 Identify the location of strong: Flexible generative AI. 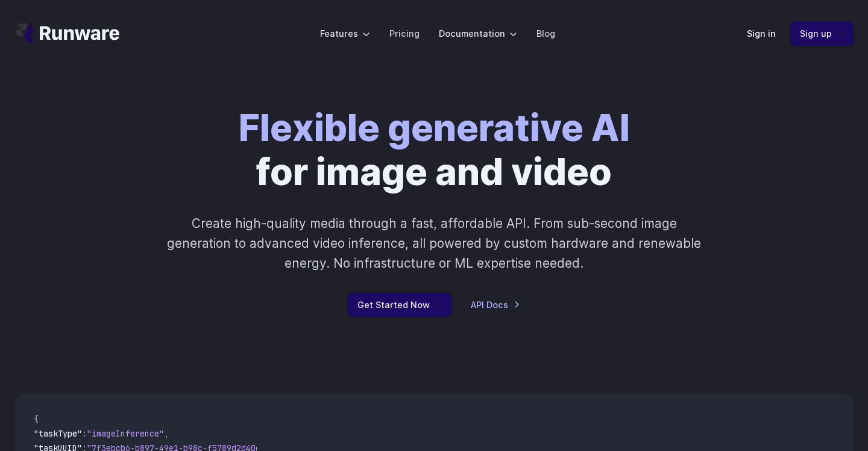
(434, 128).